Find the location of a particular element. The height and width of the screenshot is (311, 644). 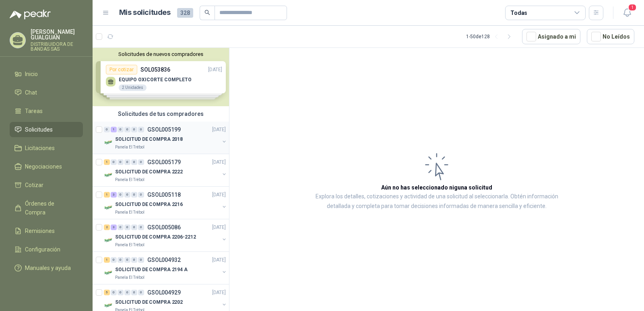

p: DISTRIBUIDORA DE BANDAS SAS is located at coordinates (56, 47).